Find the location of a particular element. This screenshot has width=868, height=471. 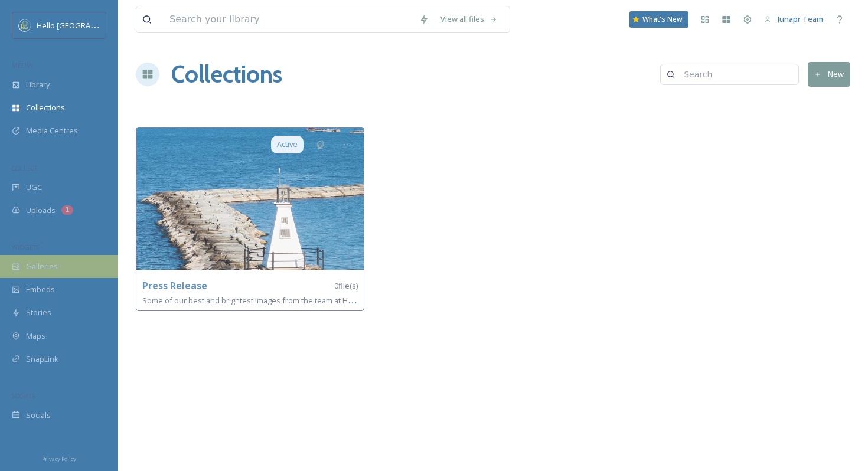

span: Junapr Team is located at coordinates (800, 19).